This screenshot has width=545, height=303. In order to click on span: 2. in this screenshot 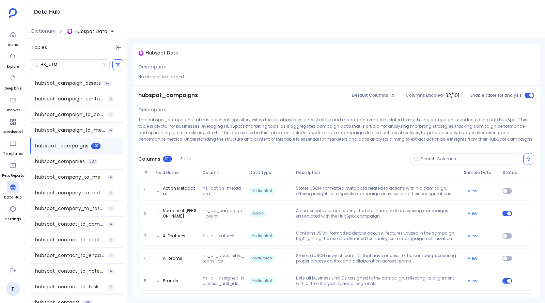, I will do `click(147, 214)`.